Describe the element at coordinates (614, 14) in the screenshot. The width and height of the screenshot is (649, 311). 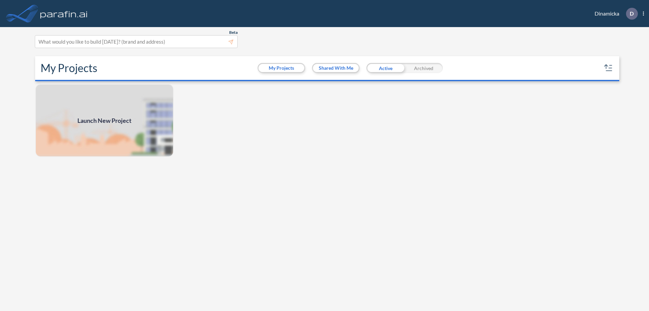
I see `div: Dinamicka` at that location.